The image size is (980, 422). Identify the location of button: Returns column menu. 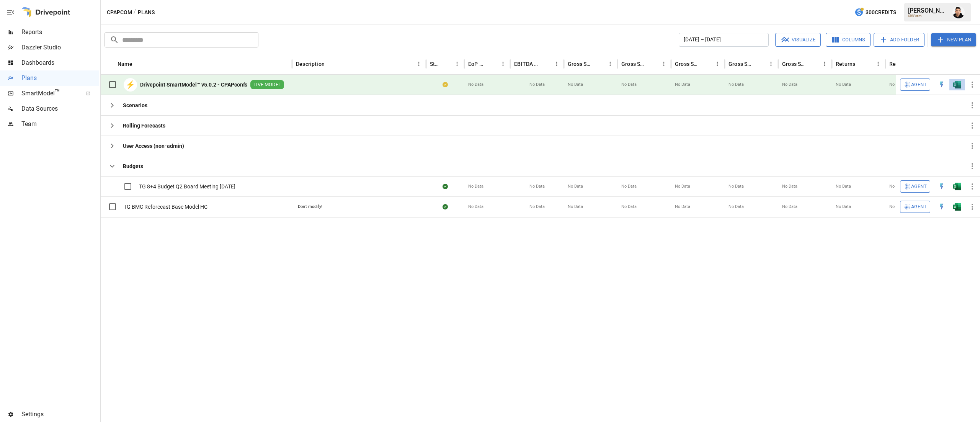
(878, 64).